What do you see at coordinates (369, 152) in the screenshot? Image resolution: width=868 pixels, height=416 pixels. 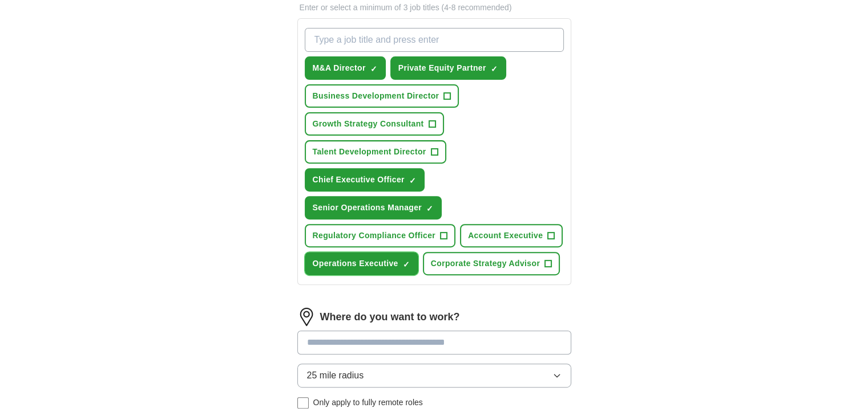 I see `span: Talent Development Director` at bounding box center [369, 152].